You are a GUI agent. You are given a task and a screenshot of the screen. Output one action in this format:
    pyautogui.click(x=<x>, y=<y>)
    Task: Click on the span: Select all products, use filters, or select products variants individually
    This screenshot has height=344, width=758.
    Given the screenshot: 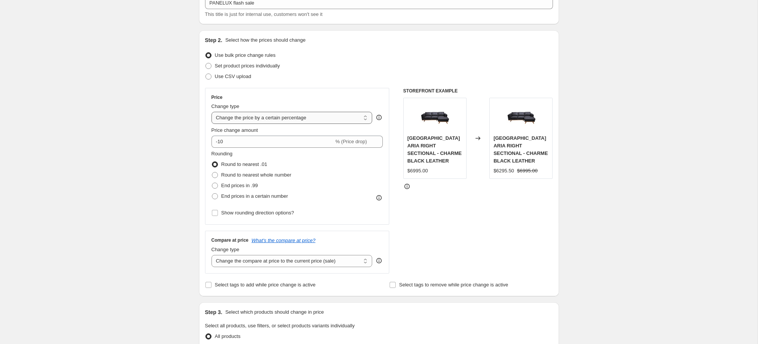 What is the action you would take?
    pyautogui.click(x=280, y=326)
    